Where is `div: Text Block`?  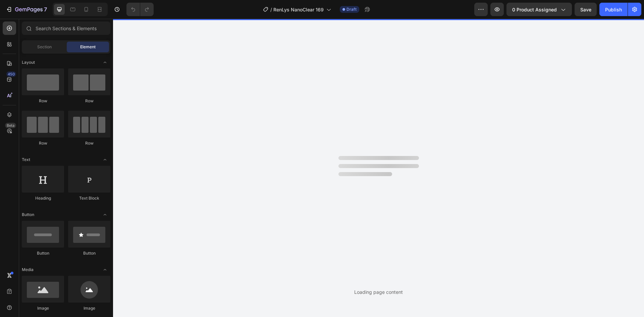 div: Text Block is located at coordinates (89, 198).